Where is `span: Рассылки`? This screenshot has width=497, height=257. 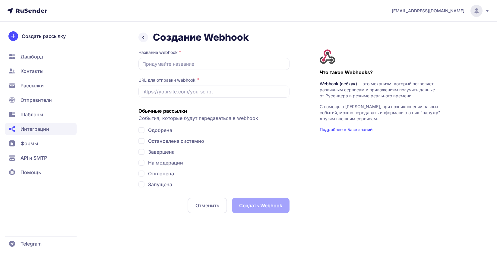 span: Рассылки is located at coordinates (32, 86).